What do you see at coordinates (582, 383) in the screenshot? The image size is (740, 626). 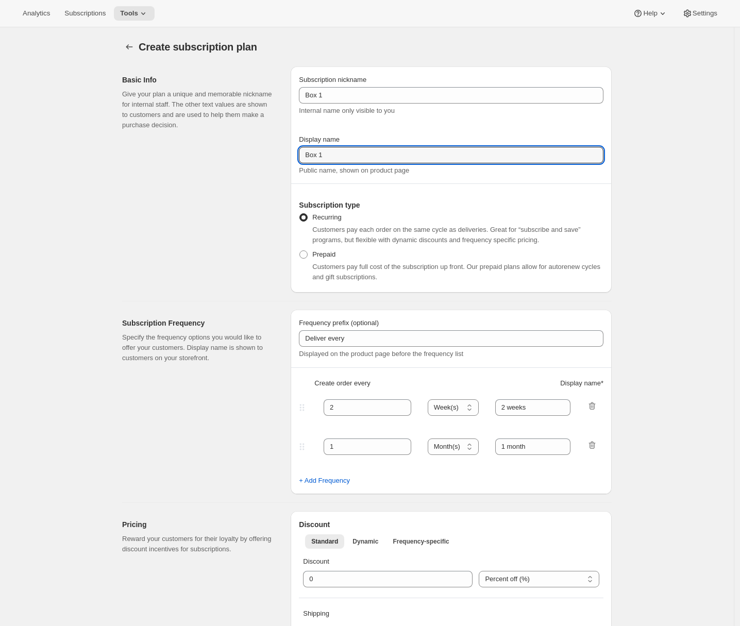 I see `span: Display name *` at bounding box center [582, 383].